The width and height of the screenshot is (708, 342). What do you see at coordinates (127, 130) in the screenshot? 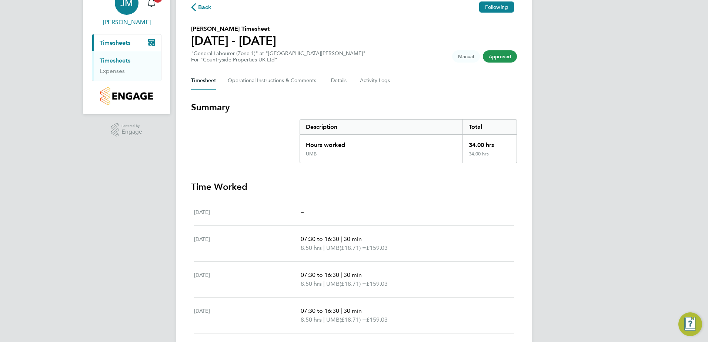
I see `a: Powered byEngage` at bounding box center [127, 130].